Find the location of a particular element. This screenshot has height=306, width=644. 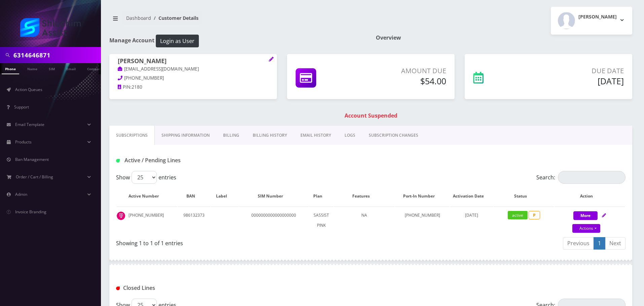

th: BAN: activate to sort column ascending is located at coordinates (194, 196).